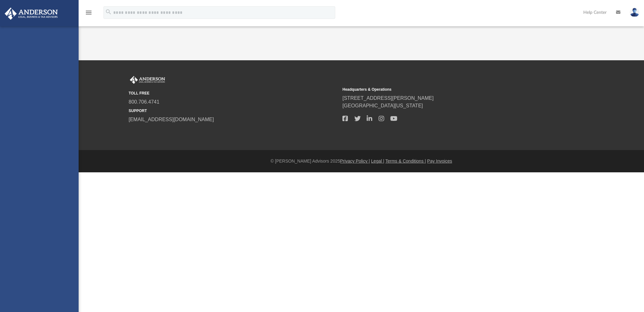  Describe the element at coordinates (447, 90) in the screenshot. I see `small: Headquarters & Operations` at that location.